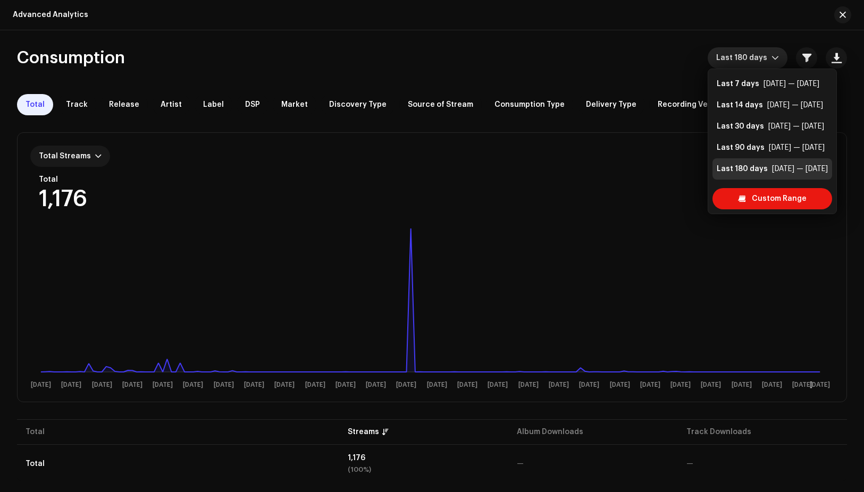 The height and width of the screenshot is (492, 864). I want to click on span: Consumption Type, so click(530, 105).